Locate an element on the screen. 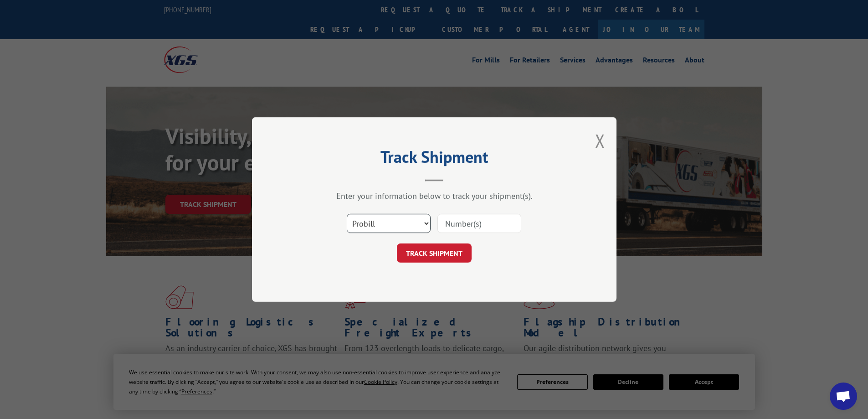  div: Enter your information below to track your shipment(s). is located at coordinates (434, 195).